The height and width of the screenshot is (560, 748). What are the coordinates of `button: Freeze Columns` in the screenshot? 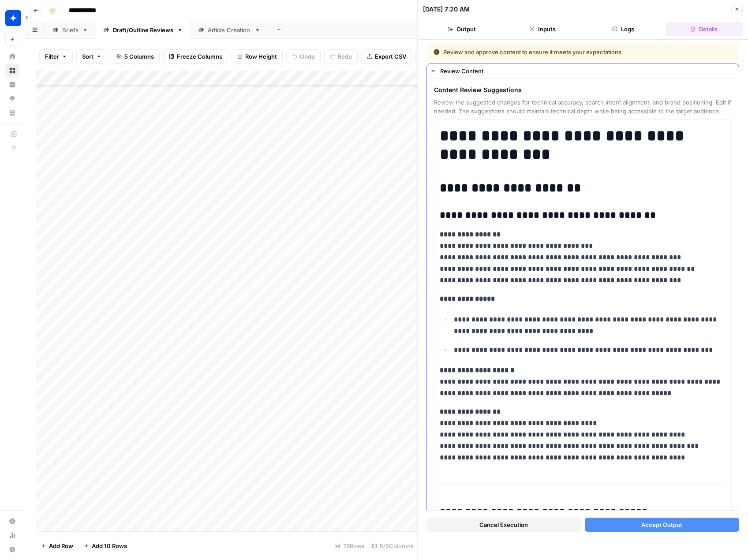 It's located at (196, 56).